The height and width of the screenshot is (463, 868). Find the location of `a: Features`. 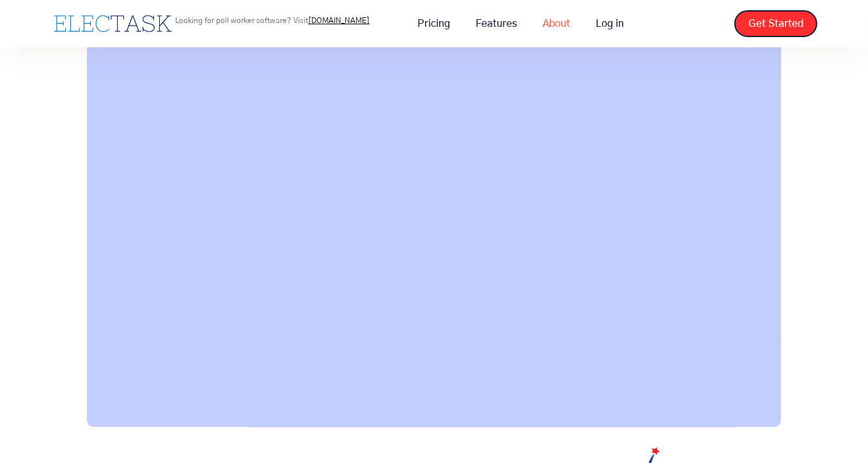

a: Features is located at coordinates (497, 24).